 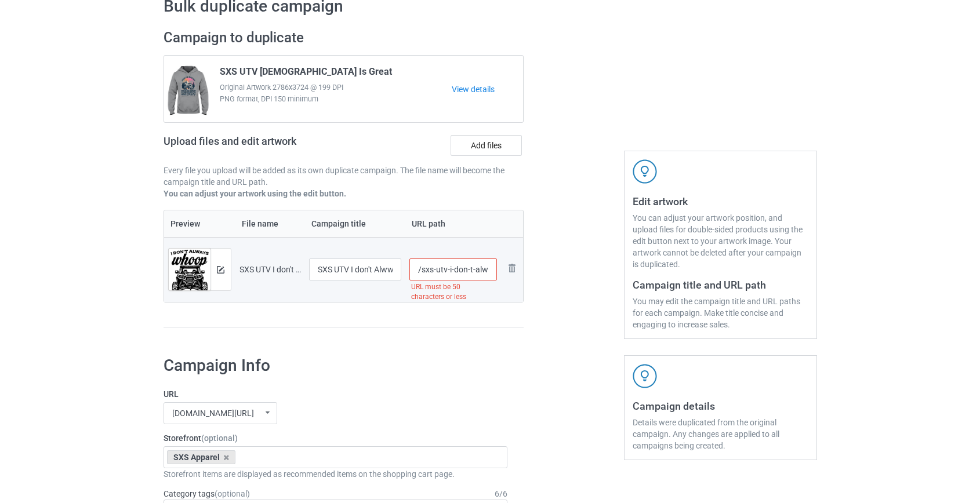 I want to click on div: SXS UTV I don't Alwways Whoop But Whe I Do There It Is.png, so click(x=270, y=269).